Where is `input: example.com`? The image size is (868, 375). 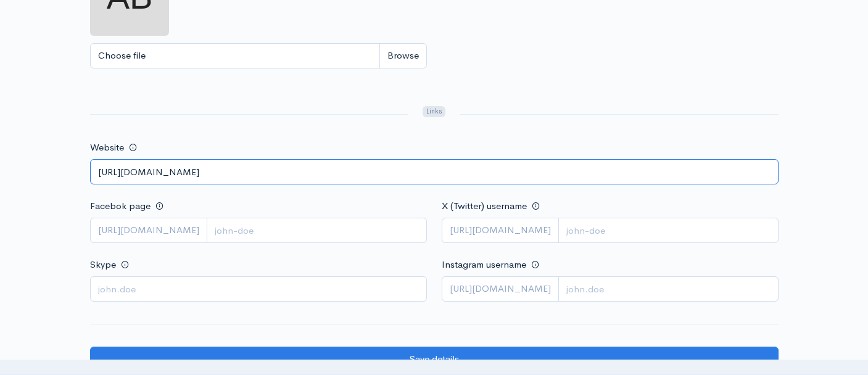 input: example.com is located at coordinates (434, 172).